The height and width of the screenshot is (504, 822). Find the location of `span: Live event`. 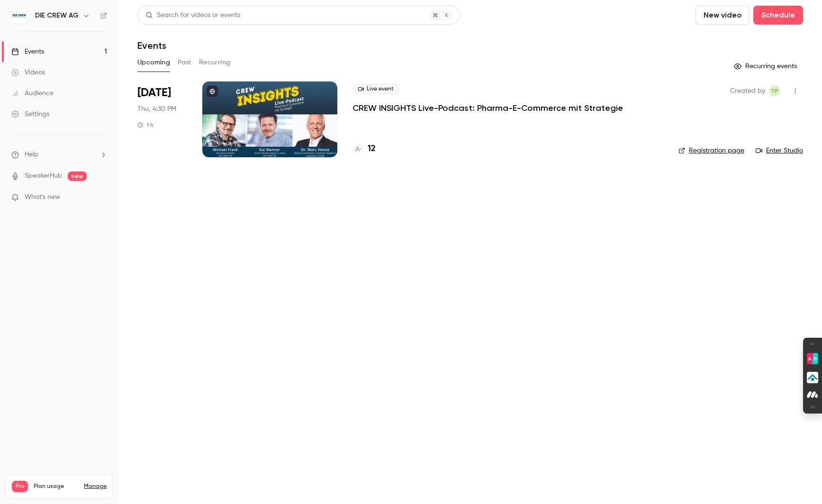

span: Live event is located at coordinates (376, 89).